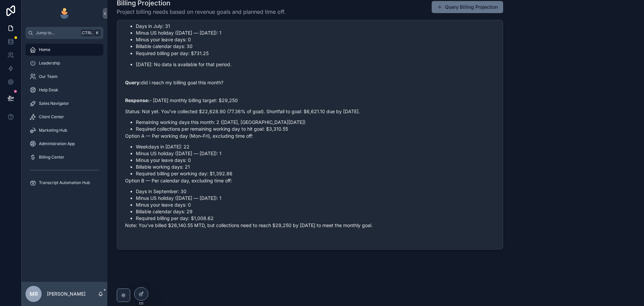 This screenshot has height=306, width=644. I want to click on span: Ctrl, so click(87, 33).